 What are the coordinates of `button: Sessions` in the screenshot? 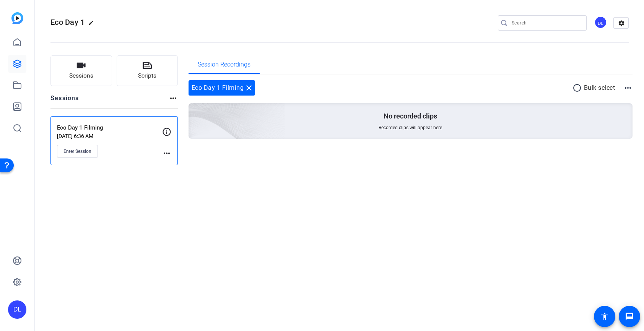 It's located at (81, 71).